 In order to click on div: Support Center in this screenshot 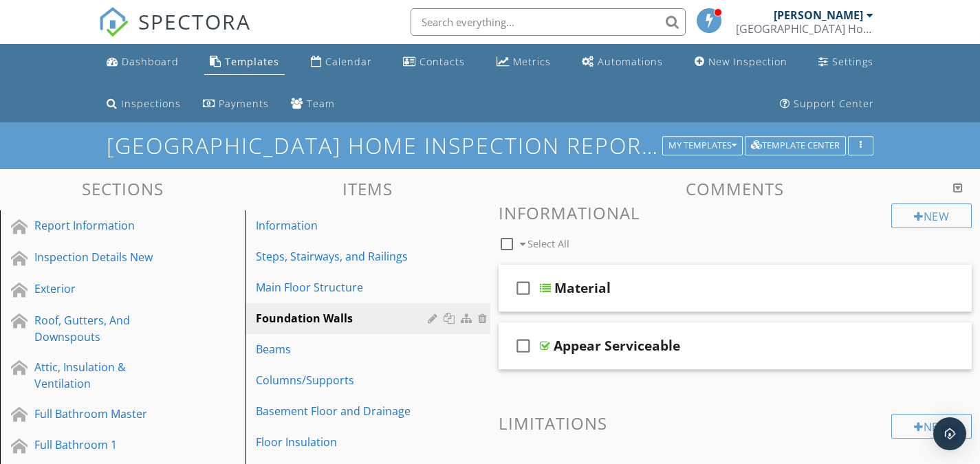, I will do `click(834, 104)`.